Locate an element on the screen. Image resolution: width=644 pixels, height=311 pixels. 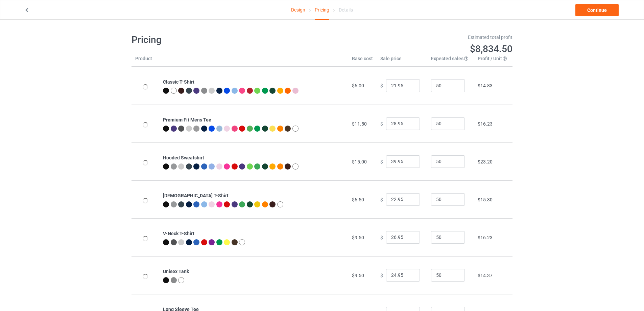
span: $14.37 is located at coordinates (485, 275).